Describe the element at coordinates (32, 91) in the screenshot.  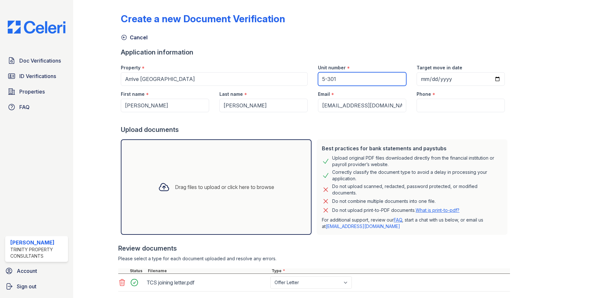
I see `span: Properties` at that location.